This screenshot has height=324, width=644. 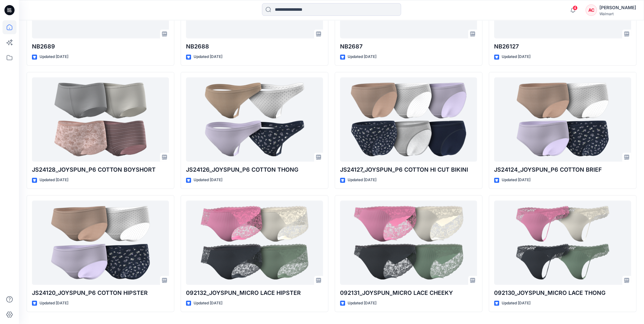 I want to click on p: 092132_JOYSPUN_MICRO LACE HIPSTER, so click(x=254, y=293).